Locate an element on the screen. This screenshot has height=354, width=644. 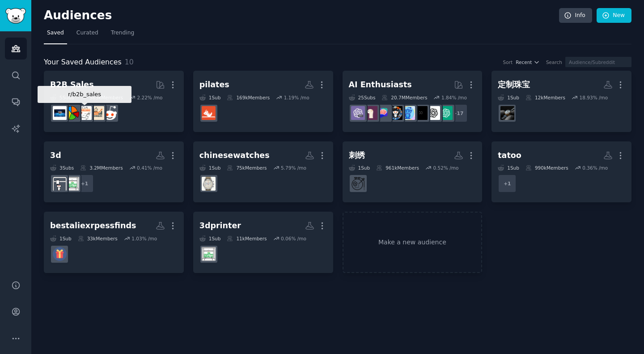
div: 18.93 % /mo is located at coordinates (594, 98).